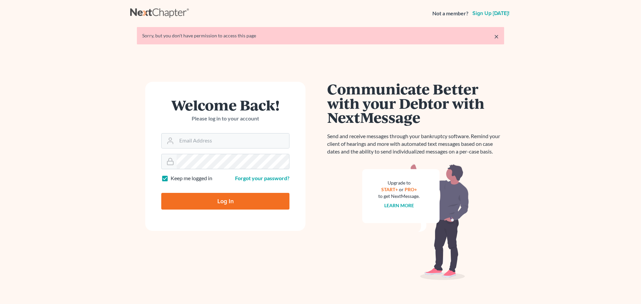  I want to click on h1: Communicate Better with your Debtor with NextMessage, so click(415, 103).